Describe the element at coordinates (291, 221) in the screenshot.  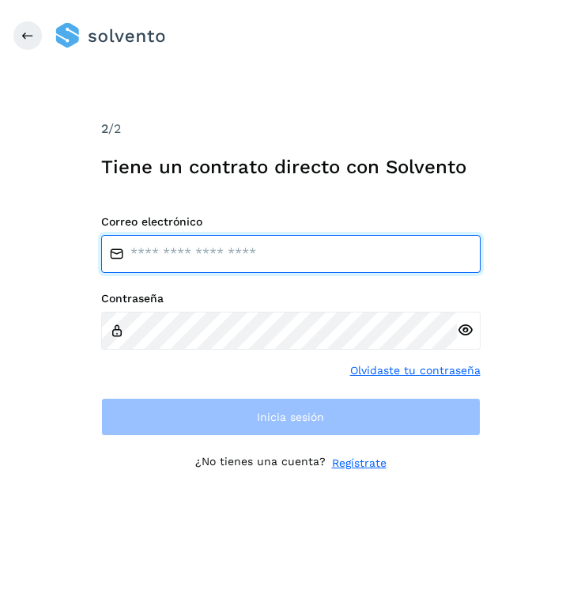
I see `label: Correo electrónico` at that location.